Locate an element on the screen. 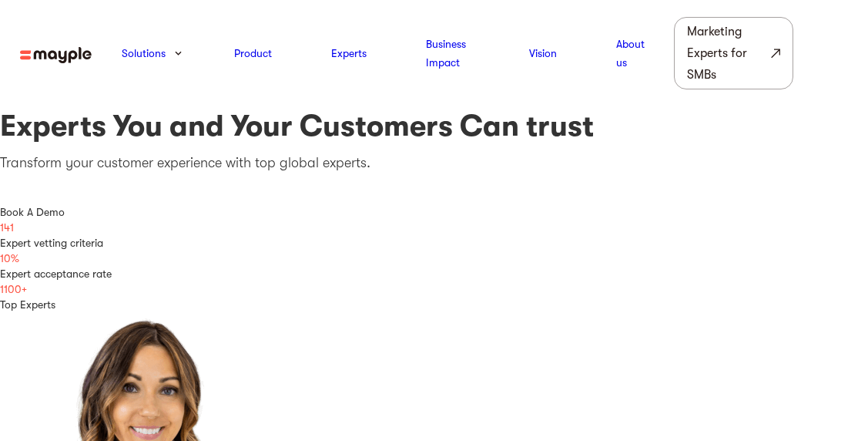 The image size is (868, 441). div: Marketing Experts for SMBs is located at coordinates (727, 53).